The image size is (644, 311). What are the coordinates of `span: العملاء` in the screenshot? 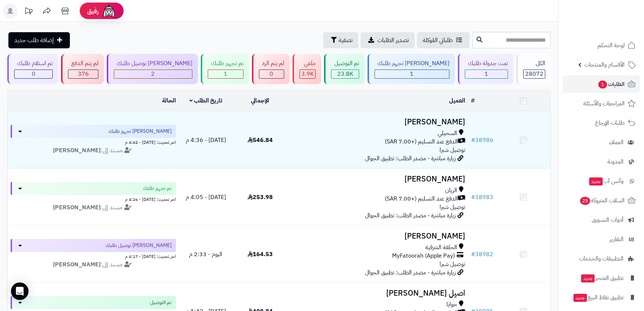 It's located at (616, 142).